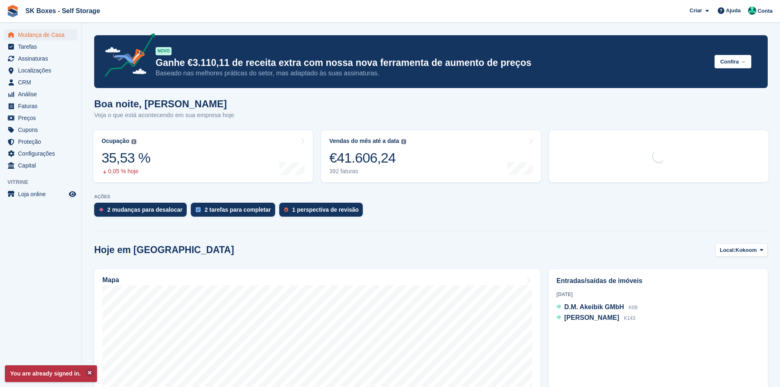 Image resolution: width=780 pixels, height=387 pixels. Describe the element at coordinates (235, 212) in the screenshot. I see `a: 2 tarefas para completar` at that location.